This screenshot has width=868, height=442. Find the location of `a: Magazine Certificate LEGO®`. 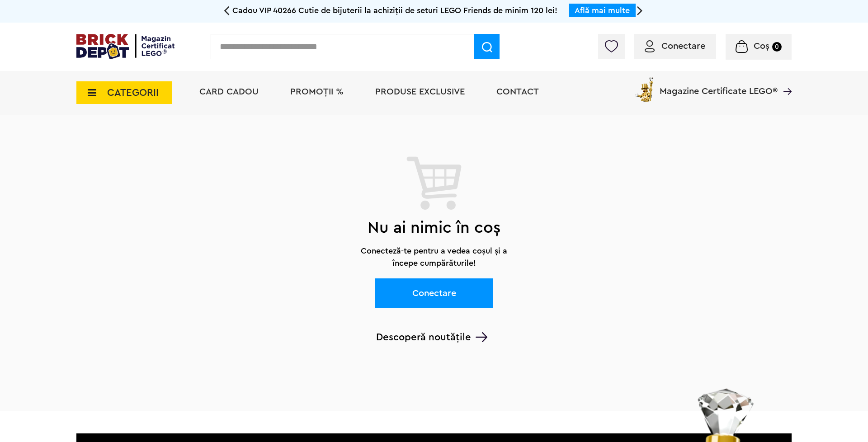

a: Magazine Certificate LEGO® is located at coordinates (784, 79).